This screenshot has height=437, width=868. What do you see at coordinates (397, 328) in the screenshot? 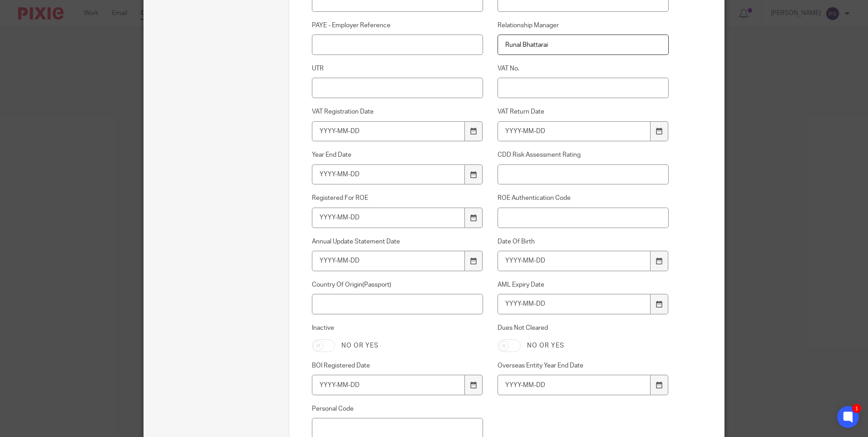
I see `label: Inactive` at bounding box center [397, 328].